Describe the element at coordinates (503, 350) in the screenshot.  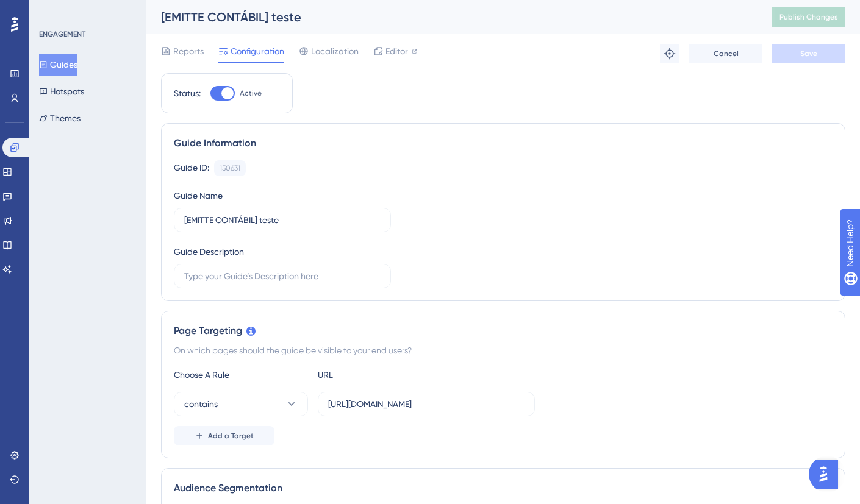
I see `div: On which pages should the guide be visible to your end users?` at that location.